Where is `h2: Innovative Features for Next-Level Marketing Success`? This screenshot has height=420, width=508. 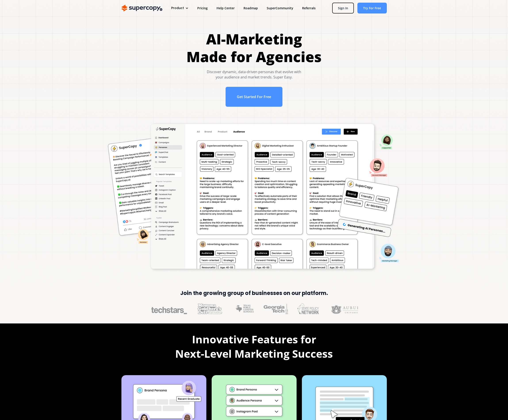 h2: Innovative Features for Next-Level Marketing Success is located at coordinates (254, 347).